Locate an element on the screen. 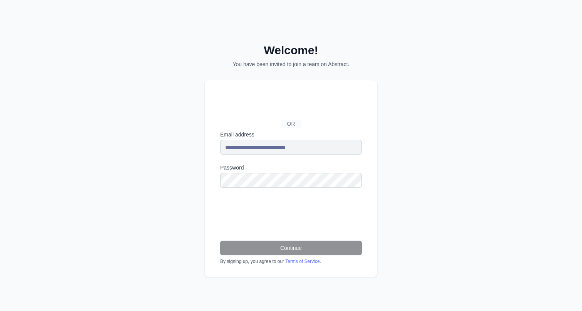  a: Terms of Service is located at coordinates (302, 262).